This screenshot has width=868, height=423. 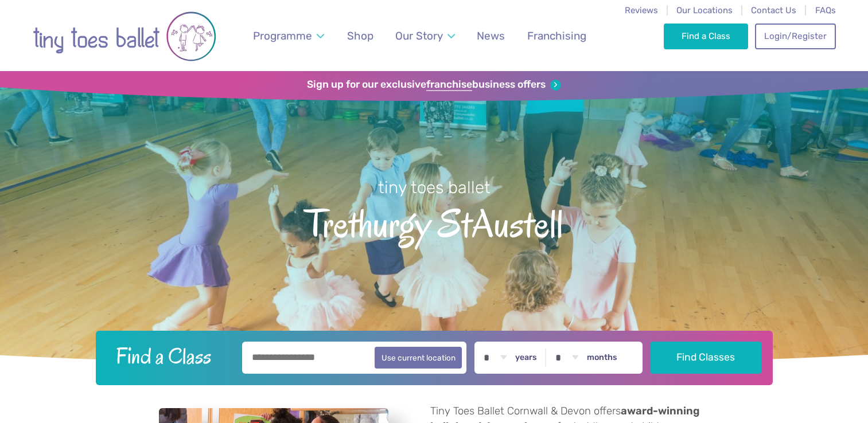 What do you see at coordinates (557, 35) in the screenshot?
I see `a: Franchising` at bounding box center [557, 35].